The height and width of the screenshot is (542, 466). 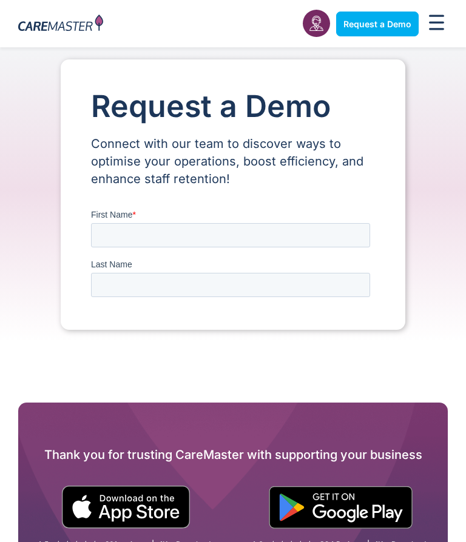 What do you see at coordinates (61, 24) in the screenshot?
I see `img: CareMaster Logo` at bounding box center [61, 24].